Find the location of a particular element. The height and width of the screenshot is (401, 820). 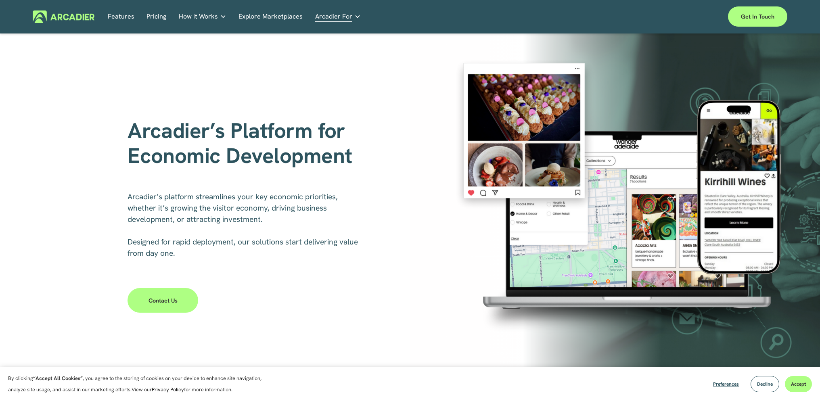

a: Privacy Policy is located at coordinates (168, 389).